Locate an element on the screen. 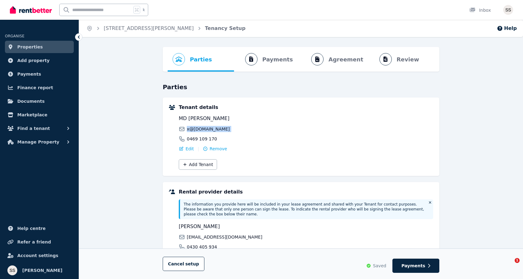  a: Account settings is located at coordinates (39, 255).